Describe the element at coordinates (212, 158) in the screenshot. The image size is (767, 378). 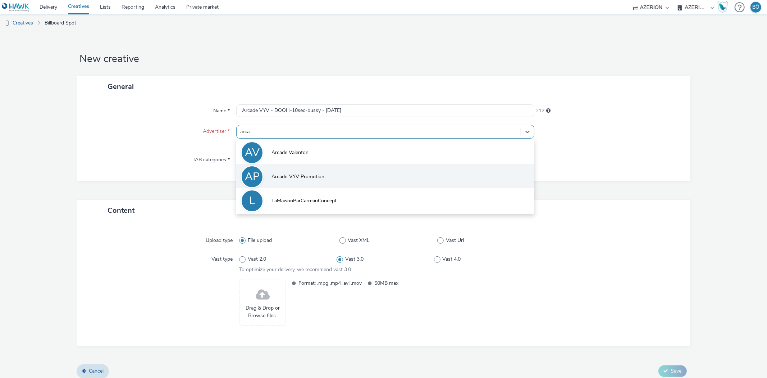
I see `label: IAB categories *` at that location.